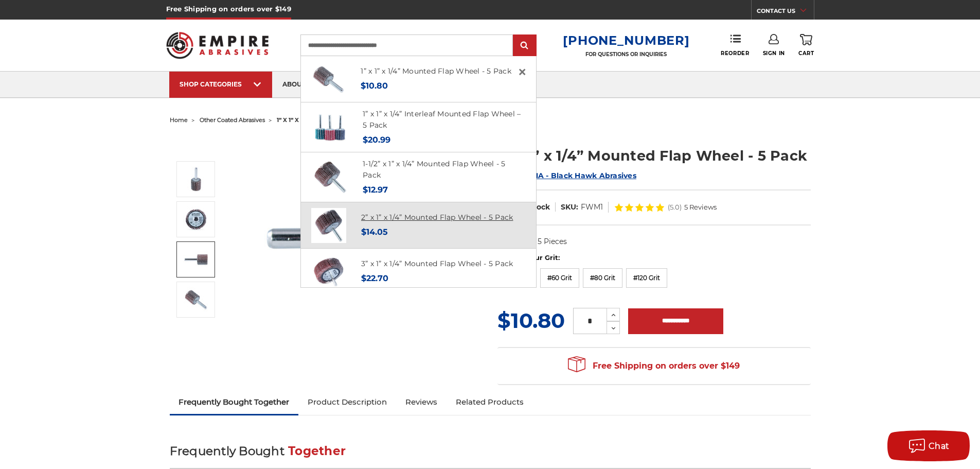 This screenshot has width=980, height=469. Describe the element at coordinates (331, 177) in the screenshot. I see `img: 1-1/2” x 1” x 1/4” Mounted Flap Wheel - 5 Pack` at that location.